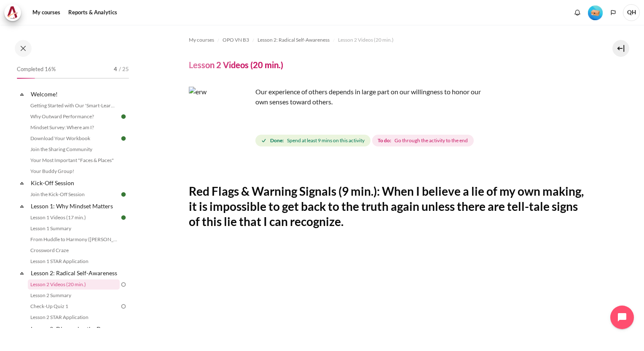 The width and height of the screenshot is (644, 351). What do you see at coordinates (15, 12) in the screenshot?
I see `a: Architeck Architeck` at bounding box center [15, 12].